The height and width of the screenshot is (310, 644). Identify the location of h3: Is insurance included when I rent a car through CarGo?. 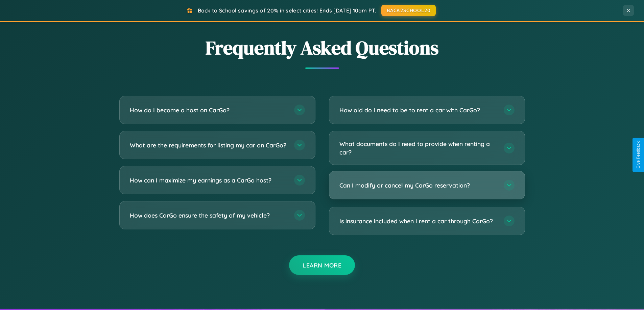
(418, 221).